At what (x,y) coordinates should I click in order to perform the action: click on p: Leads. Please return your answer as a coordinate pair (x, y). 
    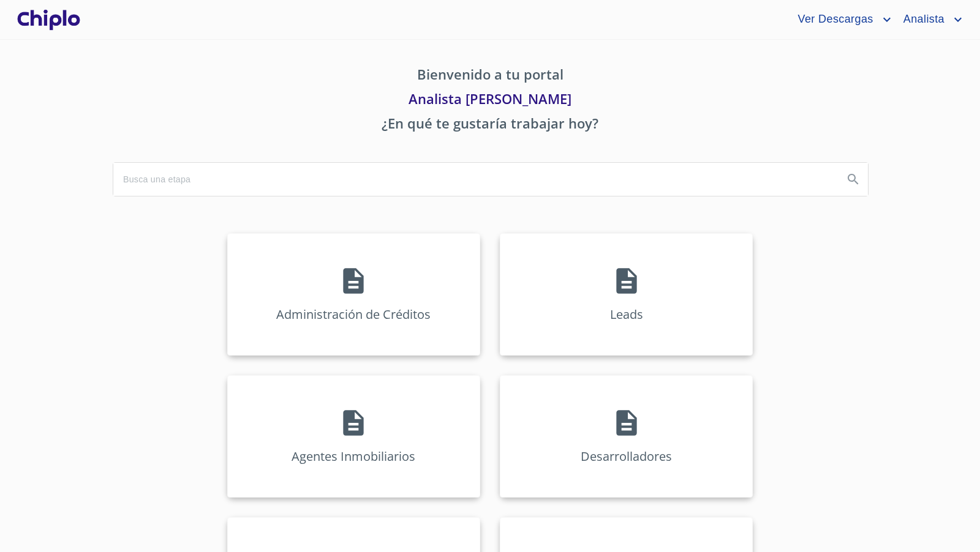
    Looking at the image, I should click on (626, 314).